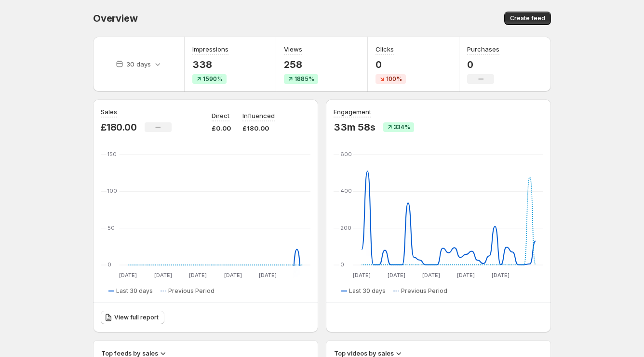 The width and height of the screenshot is (644, 357). Describe the element at coordinates (352, 111) in the screenshot. I see `h3: Engagement` at that location.